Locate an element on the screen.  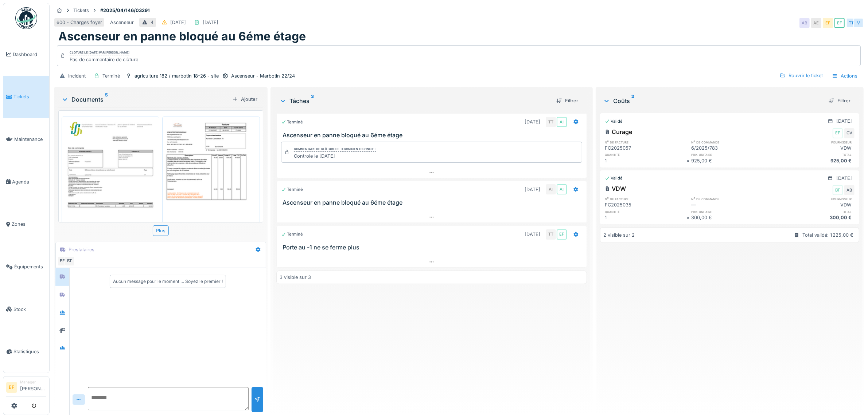
div: Rouvrir le ticket is located at coordinates (801, 75).